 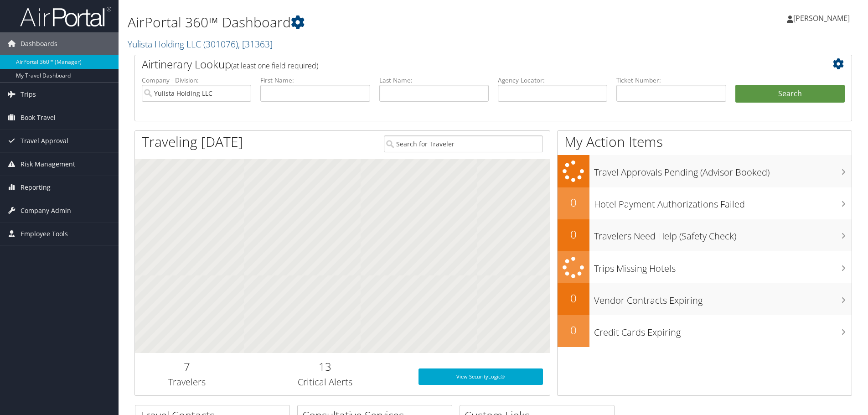 What do you see at coordinates (722, 330) in the screenshot?
I see `h3: Credit Cards Expiring` at bounding box center [722, 330].